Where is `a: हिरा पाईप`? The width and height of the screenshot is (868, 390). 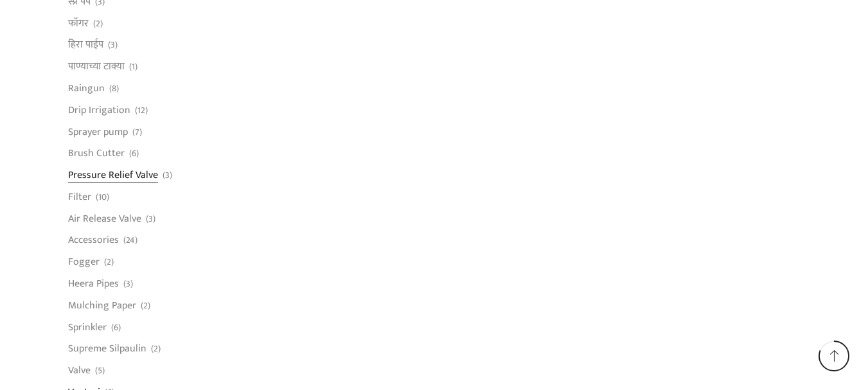
a: हिरा पाईप is located at coordinates (86, 45).